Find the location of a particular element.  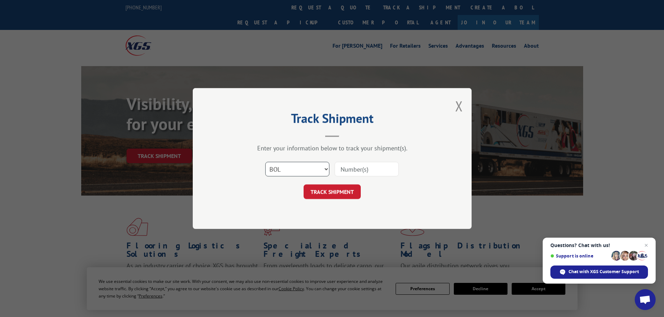

h2: Track Shipment is located at coordinates (332, 120).